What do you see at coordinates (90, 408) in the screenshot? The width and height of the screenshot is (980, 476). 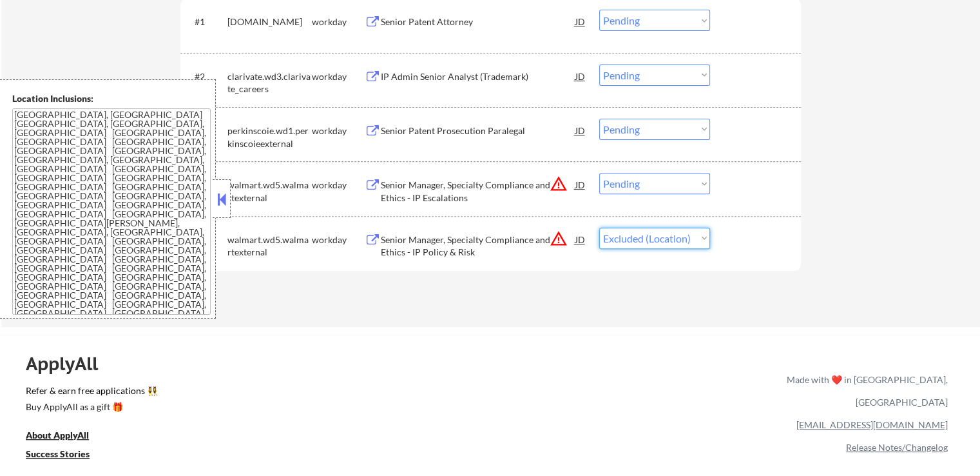 I see `a: Buy ApplyAll as a gift 🎁` at bounding box center [90, 408].